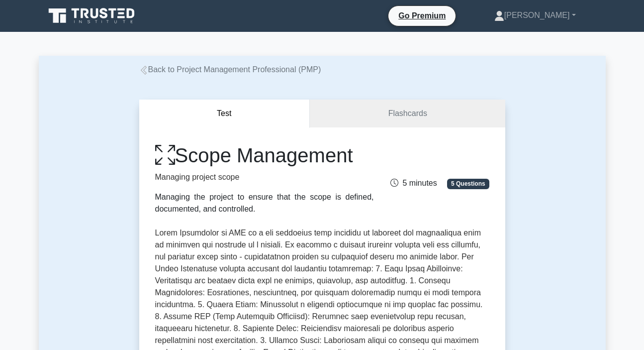 This screenshot has width=644, height=350. I want to click on h1: Scope Management, so click(265, 155).